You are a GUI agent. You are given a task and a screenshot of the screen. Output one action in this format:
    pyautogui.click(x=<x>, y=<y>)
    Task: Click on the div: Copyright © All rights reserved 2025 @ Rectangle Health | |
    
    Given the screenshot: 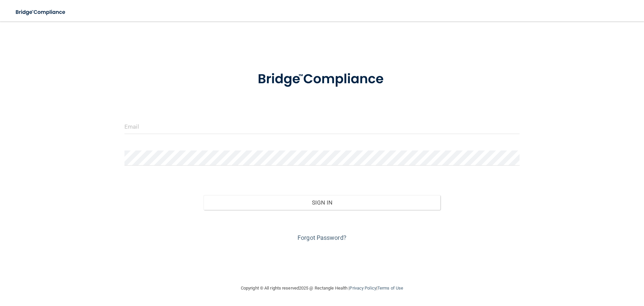 What is the action you would take?
    pyautogui.click(x=322, y=288)
    